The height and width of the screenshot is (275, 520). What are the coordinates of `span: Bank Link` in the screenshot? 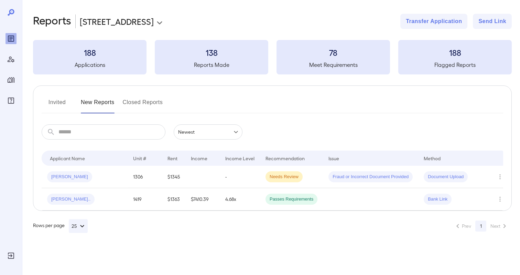 It's located at (438, 199).